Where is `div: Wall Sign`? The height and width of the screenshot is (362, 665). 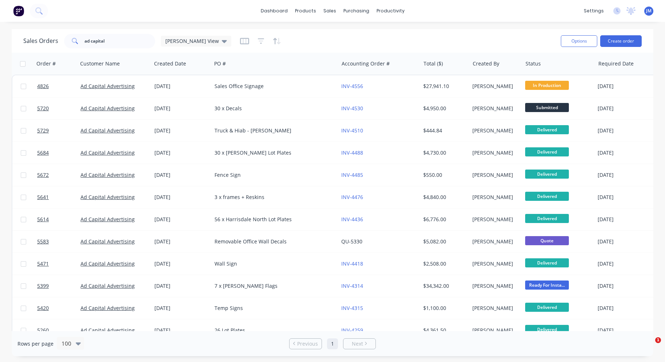 div: Wall Sign is located at coordinates (272, 264).